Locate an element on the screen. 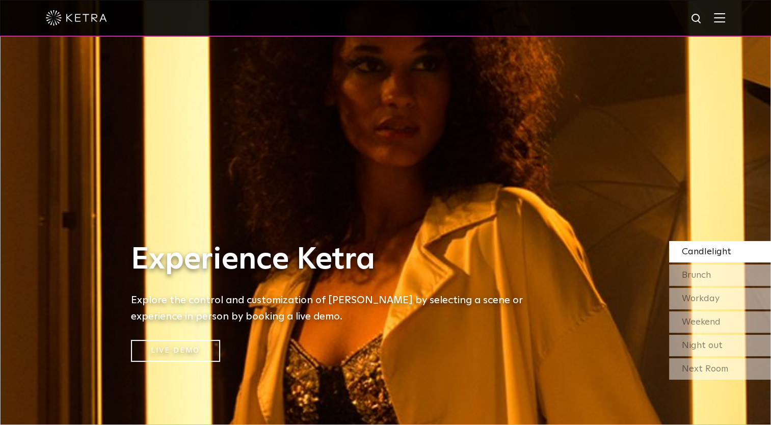  span: Brunch is located at coordinates (696, 275).